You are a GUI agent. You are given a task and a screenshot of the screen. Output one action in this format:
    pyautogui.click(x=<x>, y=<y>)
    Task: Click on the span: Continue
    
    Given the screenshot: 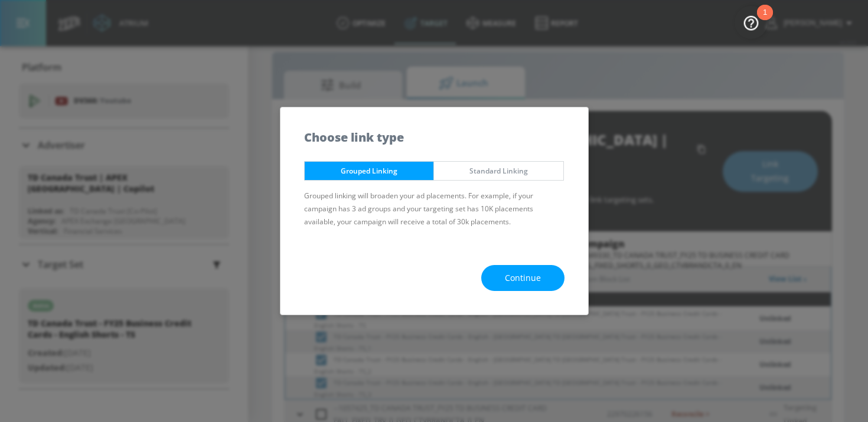 What is the action you would take?
    pyautogui.click(x=523, y=278)
    